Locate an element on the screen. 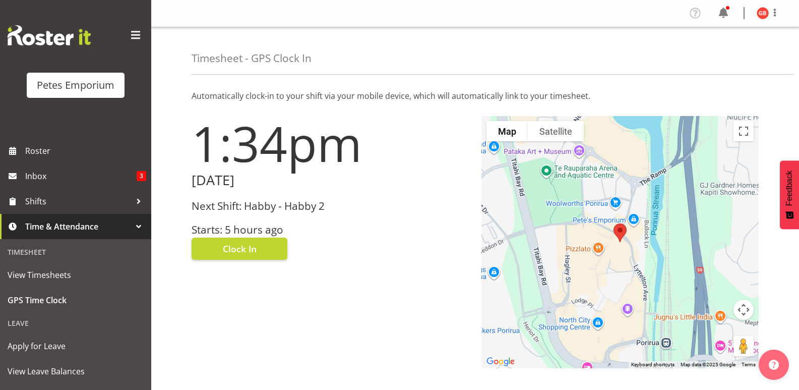 Image resolution: width=799 pixels, height=390 pixels. button: Drag Pegman onto the map to open Street View is located at coordinates (744, 346).